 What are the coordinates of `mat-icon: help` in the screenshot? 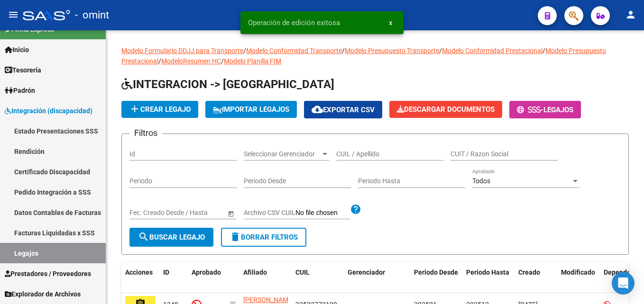 It's located at (356, 209).